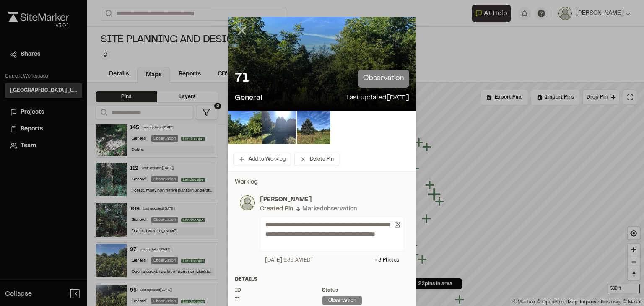 Image resolution: width=644 pixels, height=306 pixels. What do you see at coordinates (365, 291) in the screenshot?
I see `div: Status` at bounding box center [365, 291].